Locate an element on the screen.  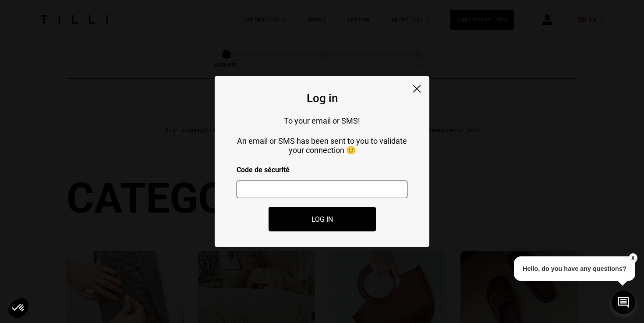
p: Code de sécurité is located at coordinates (322, 169).